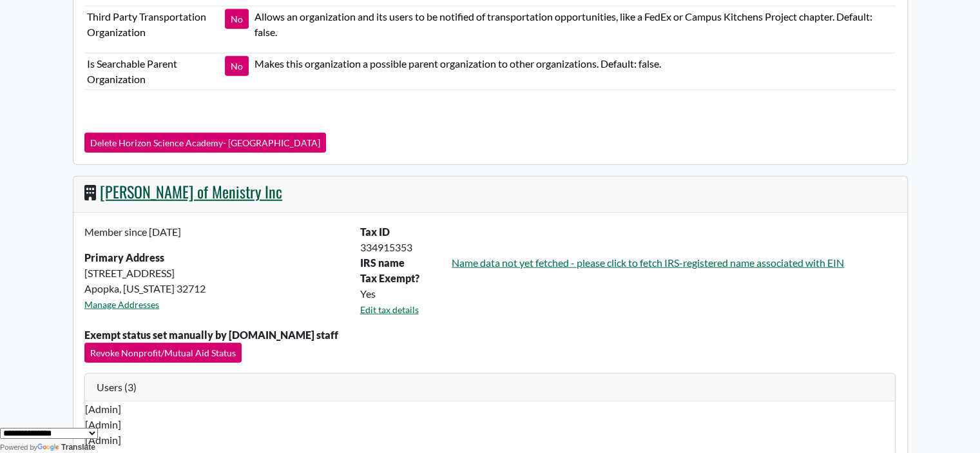 Image resolution: width=980 pixels, height=453 pixels. What do you see at coordinates (163, 352) in the screenshot?
I see `button: Revoke Nonprofit/Mutual Aid Status` at bounding box center [163, 352].